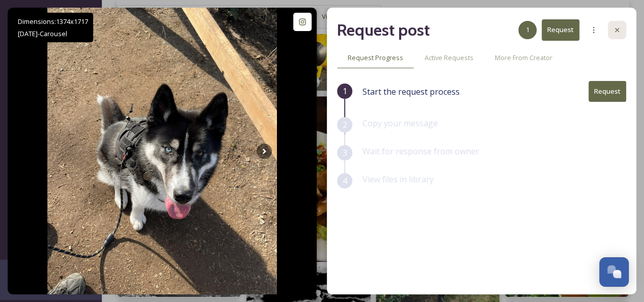 The width and height of the screenshot is (644, 302). Describe the element at coordinates (162, 151) in the screenshot. I see `img: A collection of hiking adventures from earlier this year⛰️🐾 Usually with a body of water at the e...` at that location.